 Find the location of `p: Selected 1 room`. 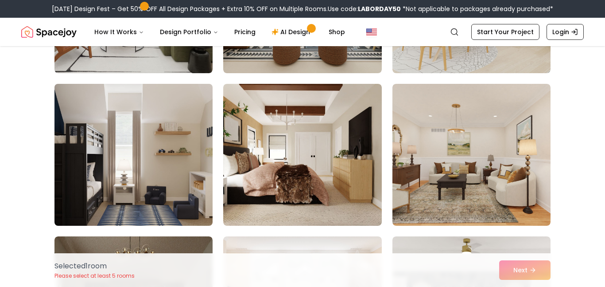

p: Selected 1 room is located at coordinates (94, 266).